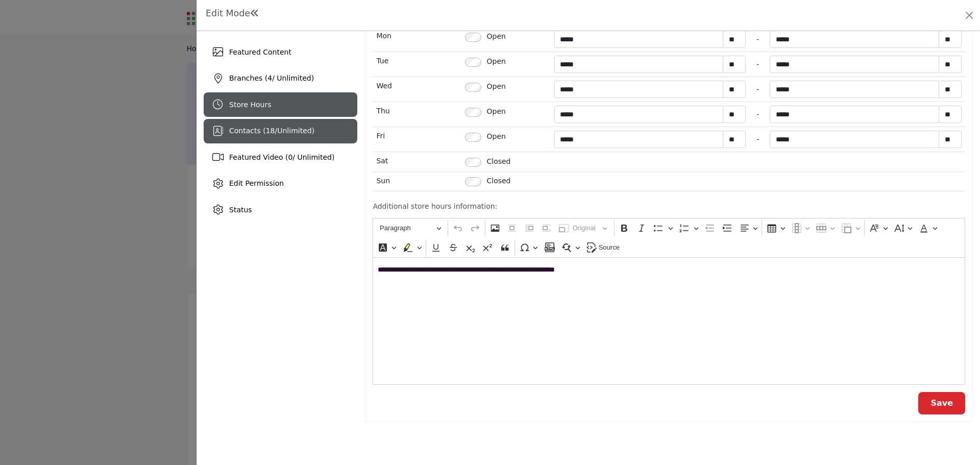 This screenshot has height=465, width=980. I want to click on div: Thu, so click(417, 111).